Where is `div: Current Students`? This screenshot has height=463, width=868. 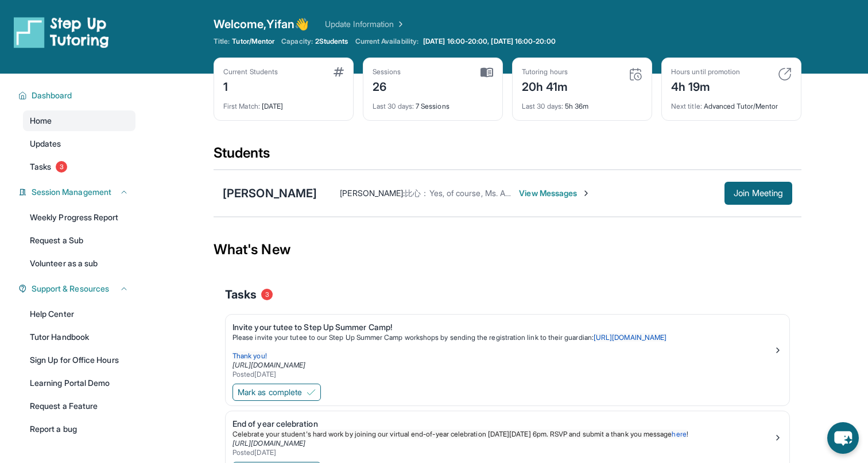
div: Current Students is located at coordinates (250, 72).